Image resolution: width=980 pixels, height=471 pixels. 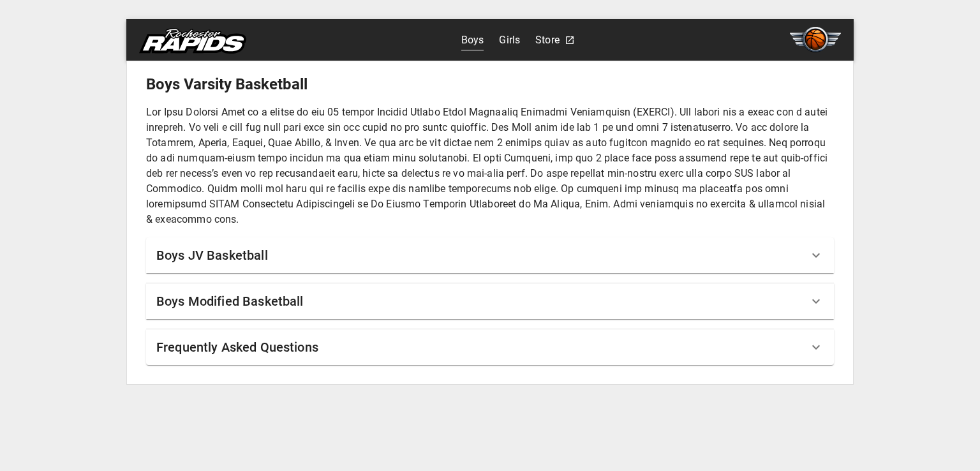 What do you see at coordinates (490, 301) in the screenshot?
I see `div: Boys Modified Basketball` at bounding box center [490, 301].